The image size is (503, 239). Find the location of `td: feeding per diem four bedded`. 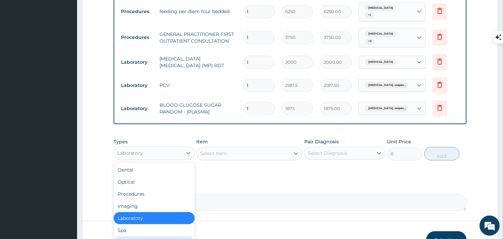

td: feeding per diem four bedded is located at coordinates (198, 11).